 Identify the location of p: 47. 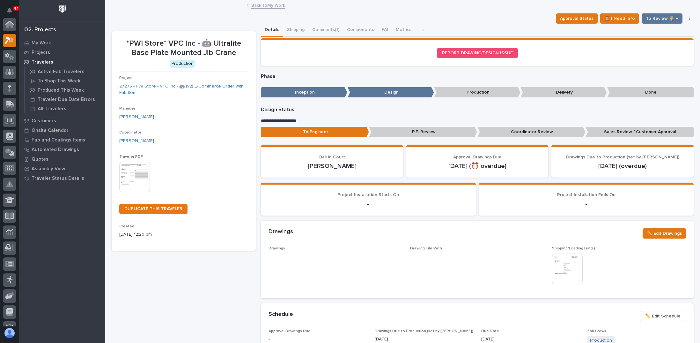
(16, 8).